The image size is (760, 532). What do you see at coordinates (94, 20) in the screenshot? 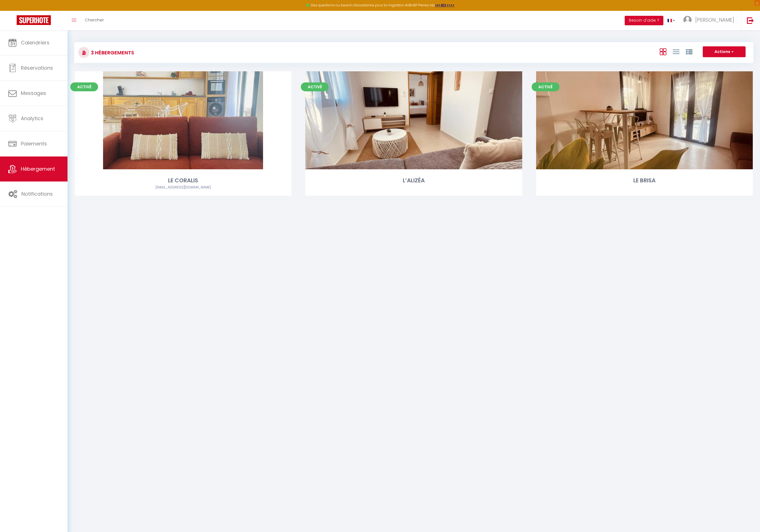
I see `a: Chercher` at bounding box center [94, 20].